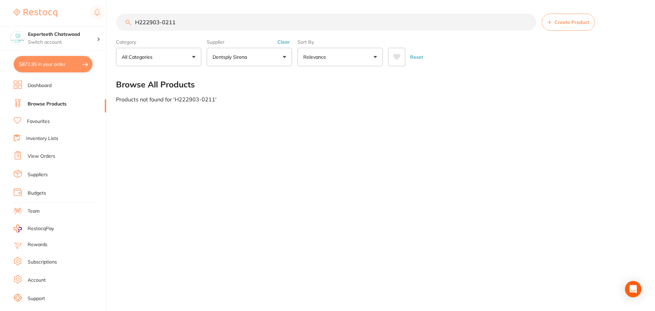 This screenshot has width=655, height=311. Describe the element at coordinates (35, 13) in the screenshot. I see `img: Restocq Logo` at that location.